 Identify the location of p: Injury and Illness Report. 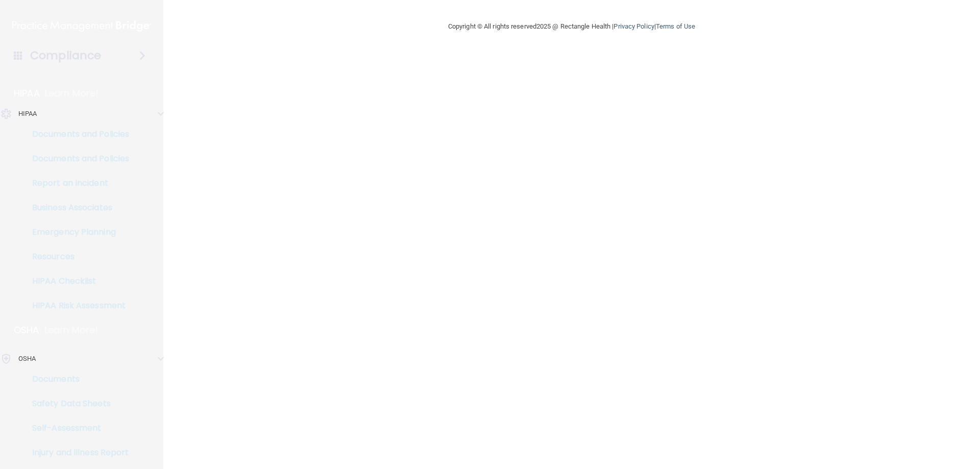
(76, 452).